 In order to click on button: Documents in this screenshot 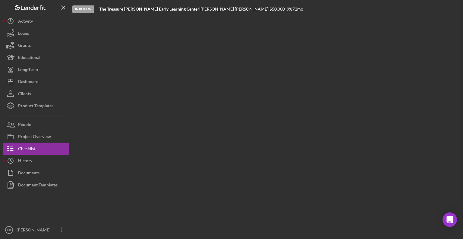, I will do `click(36, 173)`.